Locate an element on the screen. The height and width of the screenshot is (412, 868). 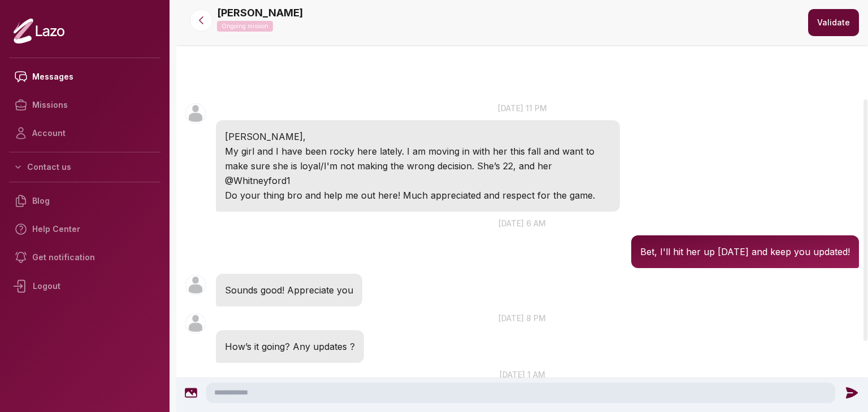
div: Logout is located at coordinates (85, 286).